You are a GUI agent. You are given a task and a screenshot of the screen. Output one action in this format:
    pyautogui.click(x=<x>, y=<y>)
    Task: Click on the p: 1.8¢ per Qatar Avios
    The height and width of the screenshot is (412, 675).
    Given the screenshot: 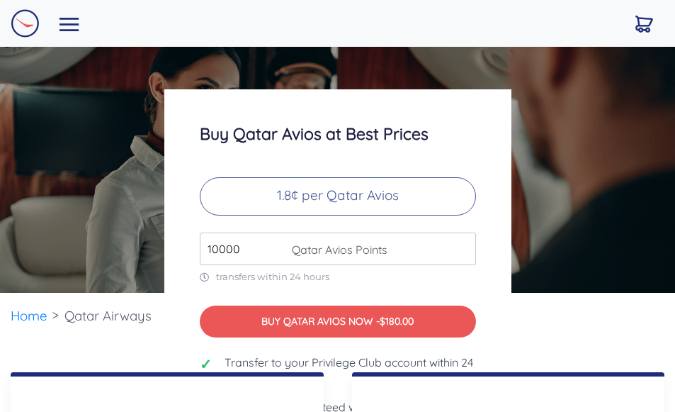 What is the action you would take?
    pyautogui.click(x=338, y=196)
    